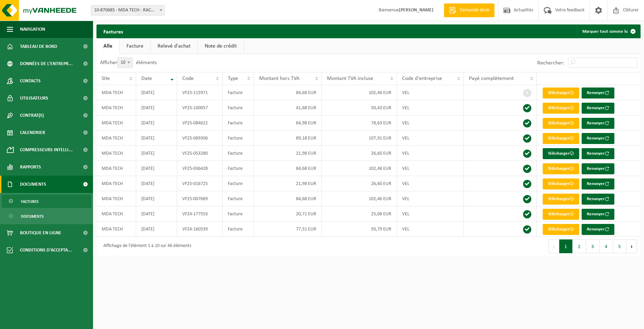 The width and height of the screenshot is (644, 329). I want to click on td: 64,98 EUR, so click(288, 123).